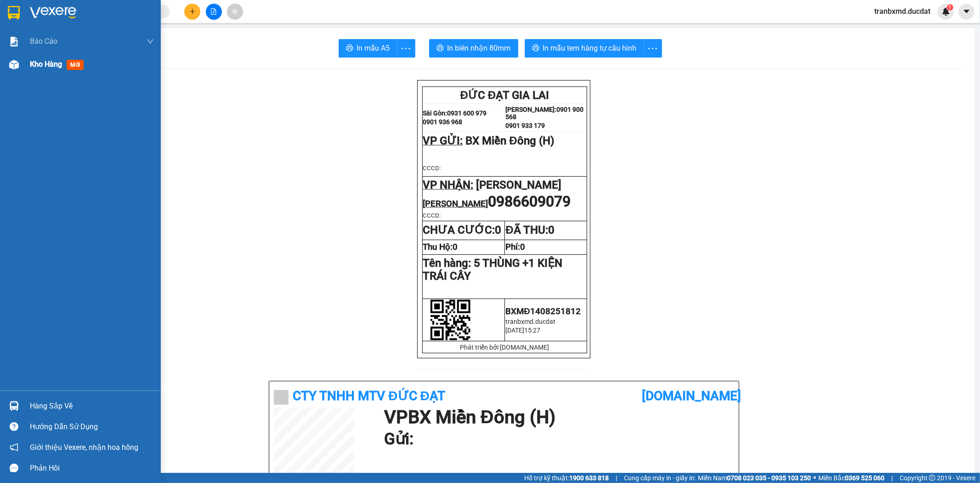  I want to click on span: aim, so click(235, 12).